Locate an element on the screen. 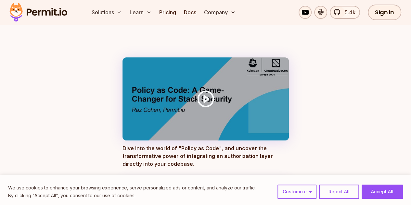 The width and height of the screenshot is (411, 205). img: Permit logo is located at coordinates (38, 12).